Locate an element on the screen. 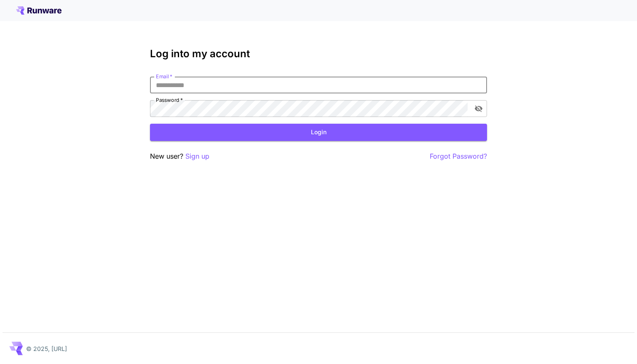 This screenshot has height=364, width=637. p: New user? is located at coordinates (180, 156).